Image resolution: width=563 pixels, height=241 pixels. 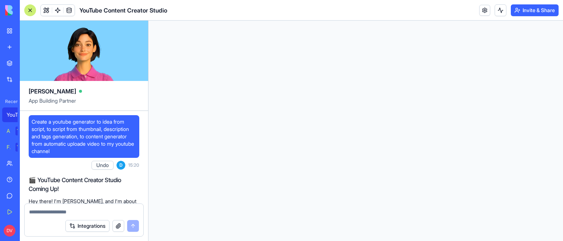 What do you see at coordinates (84, 184) in the screenshot?
I see `h2: 🎬 YouTube Content Creator Studio Coming Up!` at bounding box center [84, 184].